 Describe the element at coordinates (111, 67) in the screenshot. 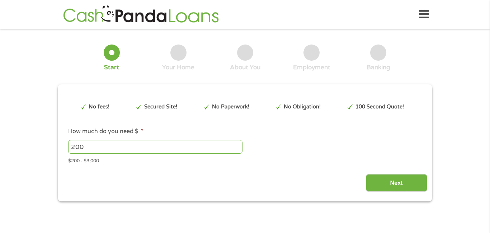

I see `div: Start` at that location.